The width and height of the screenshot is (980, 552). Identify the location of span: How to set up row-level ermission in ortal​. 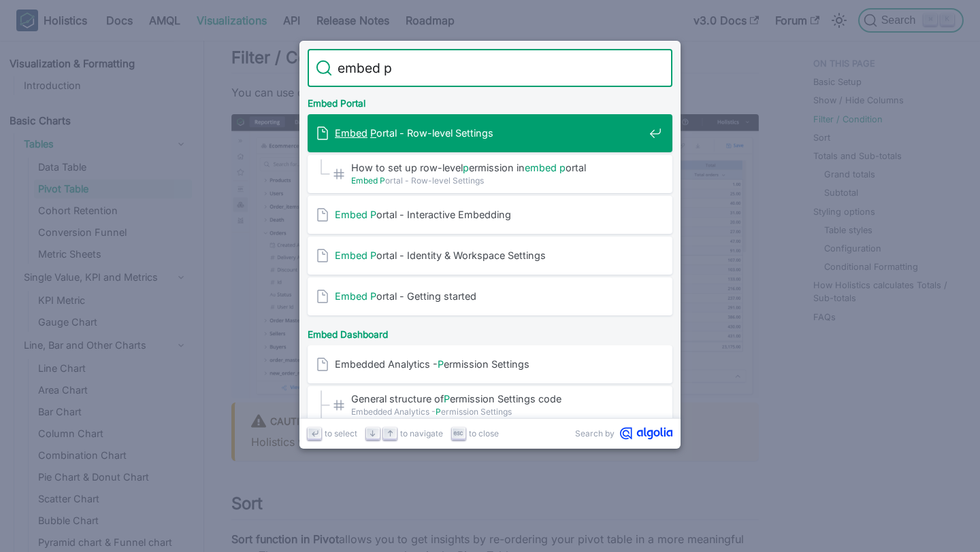
(498, 167).